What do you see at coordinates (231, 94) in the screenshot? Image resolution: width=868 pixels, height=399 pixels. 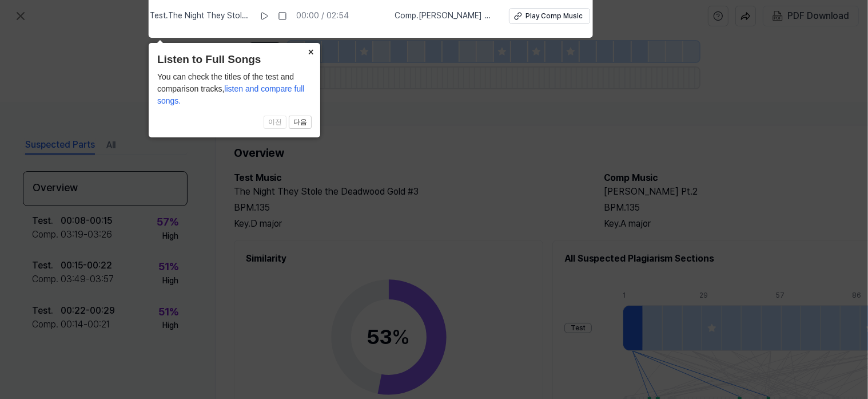 I see `span: listen and compare full songs.` at bounding box center [231, 94].